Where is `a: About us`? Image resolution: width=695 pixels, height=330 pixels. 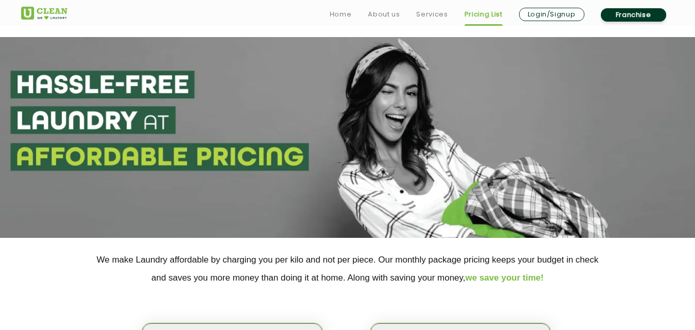
a: About us is located at coordinates (384, 14).